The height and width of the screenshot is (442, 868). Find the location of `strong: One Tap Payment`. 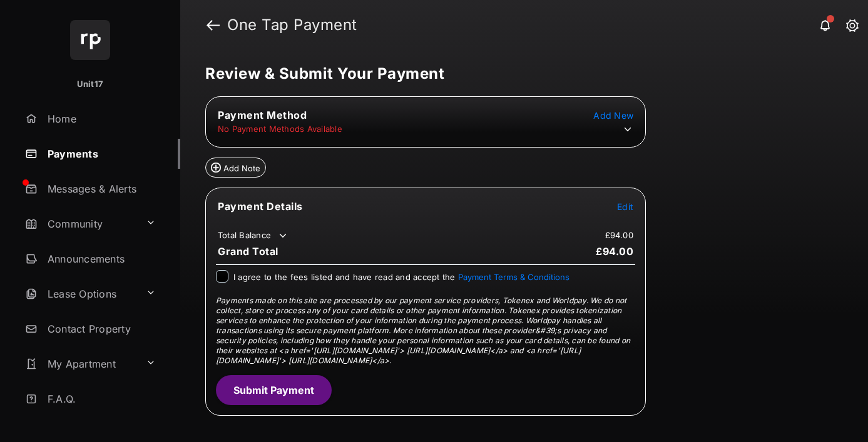

strong: One Tap Payment is located at coordinates (292, 25).